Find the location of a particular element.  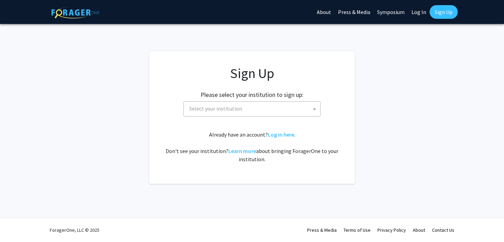

a: Log in here is located at coordinates (281, 135).